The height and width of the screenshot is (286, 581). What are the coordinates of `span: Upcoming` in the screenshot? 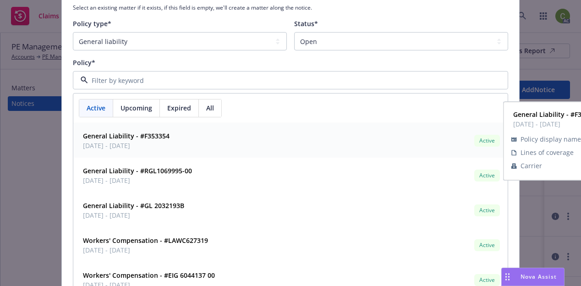 It's located at (136, 108).